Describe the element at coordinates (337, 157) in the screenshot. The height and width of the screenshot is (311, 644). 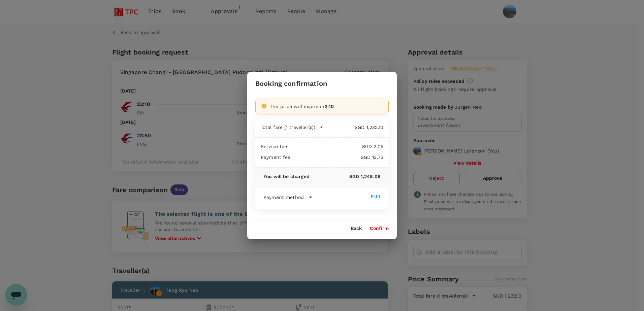
I see `p: SGD 13.73` at that location.